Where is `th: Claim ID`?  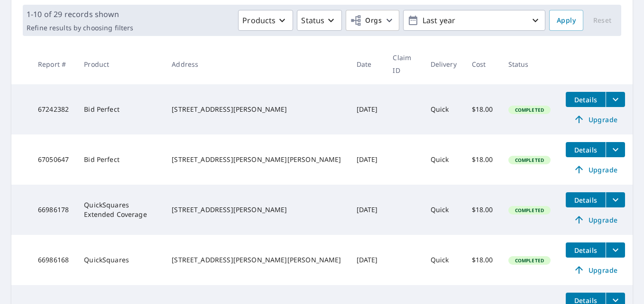 th: Claim ID is located at coordinates (403, 64).